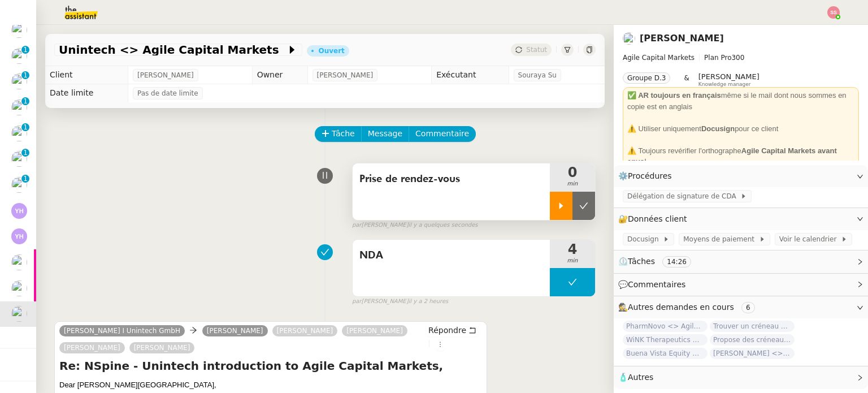 This screenshot has height=393, width=868. Describe the element at coordinates (447, 330) in the screenshot. I see `span: Répondre` at that location.